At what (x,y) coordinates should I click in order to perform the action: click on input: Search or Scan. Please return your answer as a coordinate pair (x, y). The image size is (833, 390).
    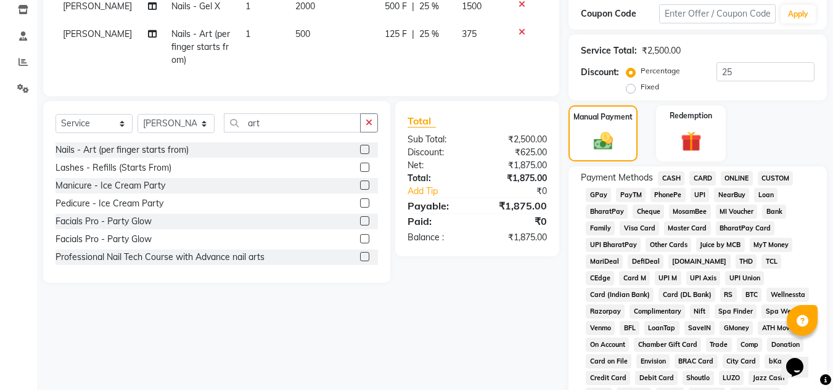
    Looking at the image, I should click on (292, 123).